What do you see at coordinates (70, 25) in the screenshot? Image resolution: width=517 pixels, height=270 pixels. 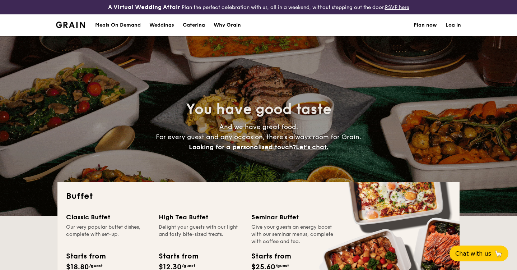 I see `img: Grain` at bounding box center [70, 25].